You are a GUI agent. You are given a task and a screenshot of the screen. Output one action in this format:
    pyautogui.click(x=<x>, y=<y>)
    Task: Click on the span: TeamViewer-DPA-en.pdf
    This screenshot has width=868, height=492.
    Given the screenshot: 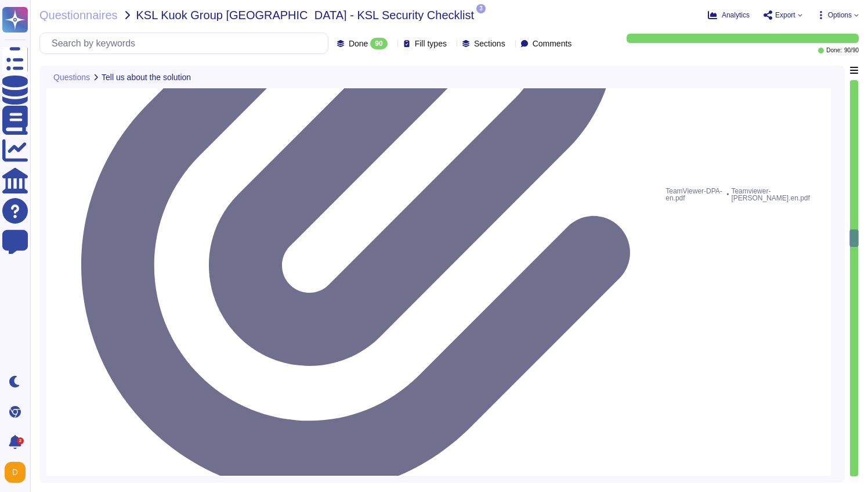 What is the action you would take?
    pyautogui.click(x=697, y=195)
    